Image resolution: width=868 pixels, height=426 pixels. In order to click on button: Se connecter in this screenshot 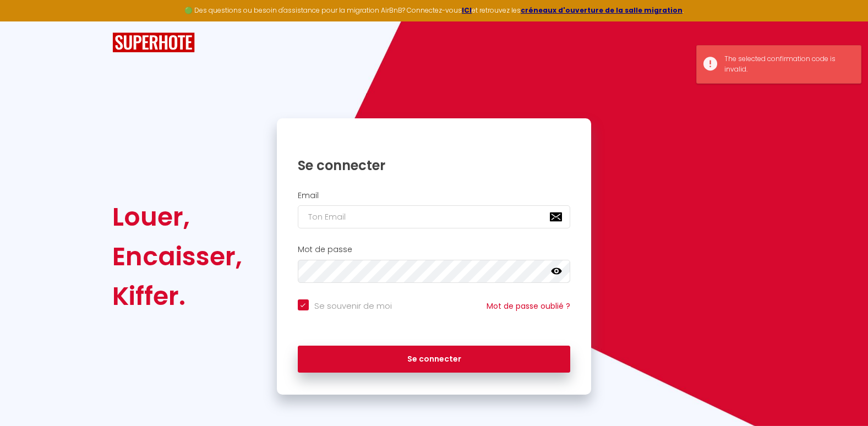, I will do `click(434, 360)`.